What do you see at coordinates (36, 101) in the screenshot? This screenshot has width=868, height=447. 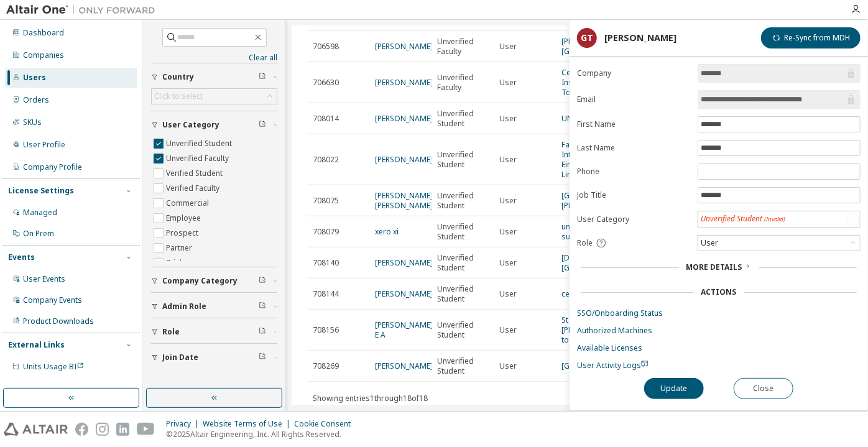 I see `div: Orders` at bounding box center [36, 101].